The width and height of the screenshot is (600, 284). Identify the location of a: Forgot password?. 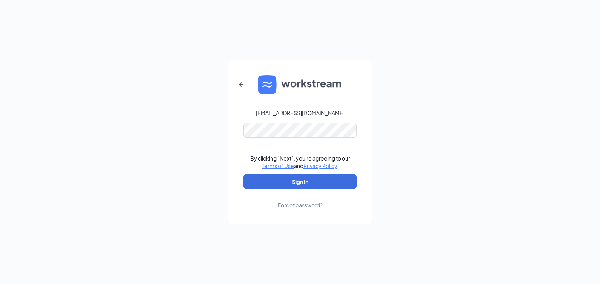
(300, 199).